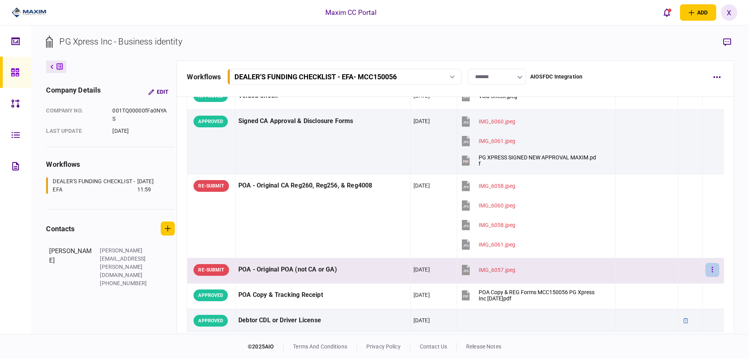 The image size is (749, 359). Describe the element at coordinates (320, 346) in the screenshot. I see `a: terms and conditions` at that location.